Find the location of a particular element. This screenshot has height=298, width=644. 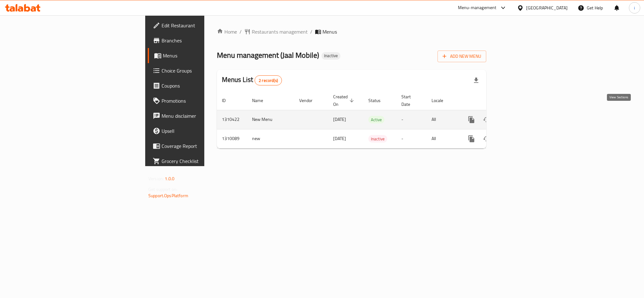

span: Start Date is located at coordinates (410, 101).